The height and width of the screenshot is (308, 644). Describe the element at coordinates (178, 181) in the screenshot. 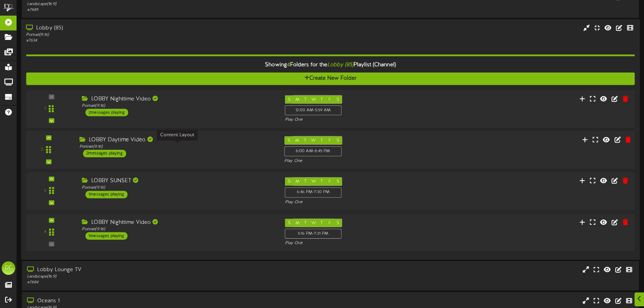

I see `div: LOBBY SUNSET` at that location.